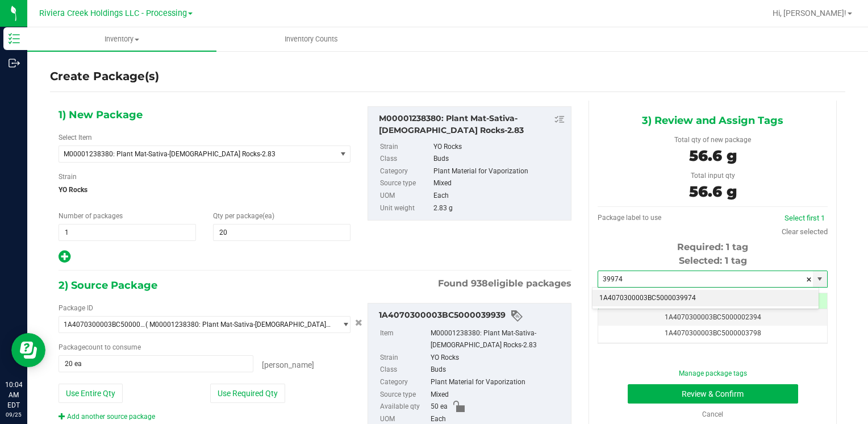 The width and height of the screenshot is (868, 424). What do you see at coordinates (127, 232) in the screenshot?
I see `input: 1` at bounding box center [127, 232].